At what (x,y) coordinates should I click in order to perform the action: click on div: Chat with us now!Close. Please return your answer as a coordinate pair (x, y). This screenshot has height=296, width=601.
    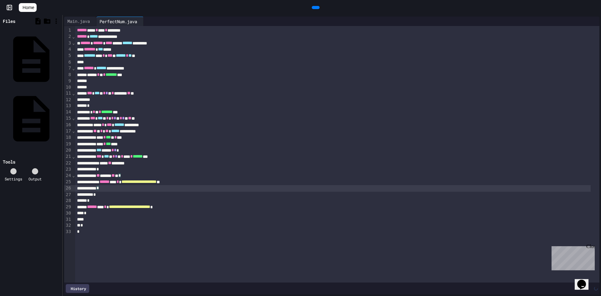
    Looking at the image, I should click on (23, 21).